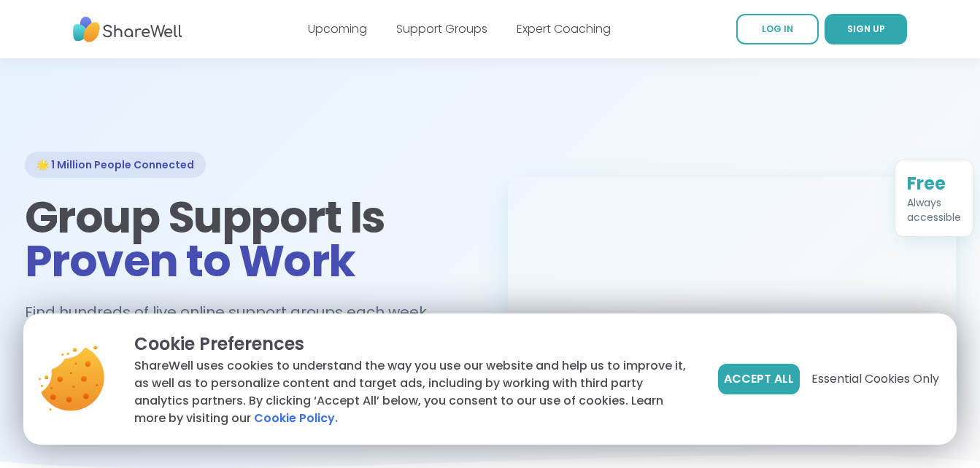 The width and height of the screenshot is (980, 468). Describe the element at coordinates (249, 239) in the screenshot. I see `h1: Group Support Is` at that location.